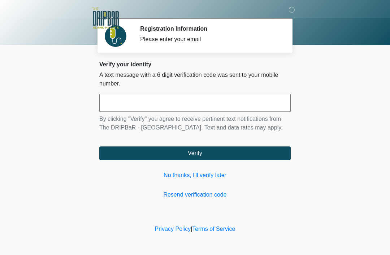 The height and width of the screenshot is (255, 390). I want to click on p: By clicking "Verify" you agree to receive pertinent text notifications from The DRIPBaR - [GEOGRA..., so click(195, 124).